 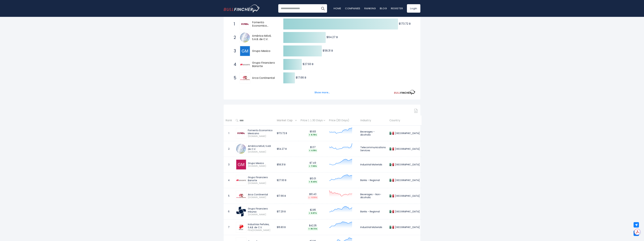 What do you see at coordinates (229, 211) in the screenshot?
I see `td: 6` at bounding box center [229, 211].